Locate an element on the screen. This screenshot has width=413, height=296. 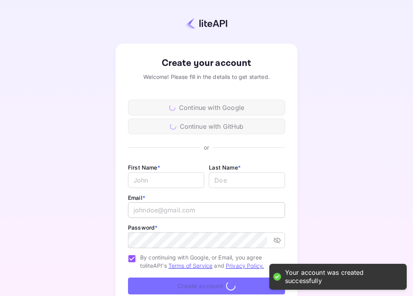
div: Continue with Google is located at coordinates (207, 108).